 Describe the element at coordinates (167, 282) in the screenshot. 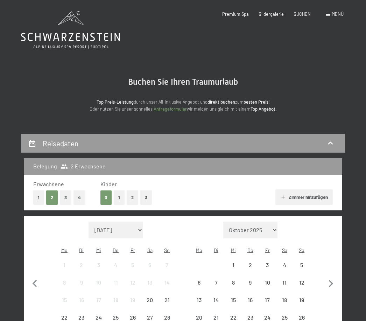

I see `div: Sun Sep 14 2025` at that location.